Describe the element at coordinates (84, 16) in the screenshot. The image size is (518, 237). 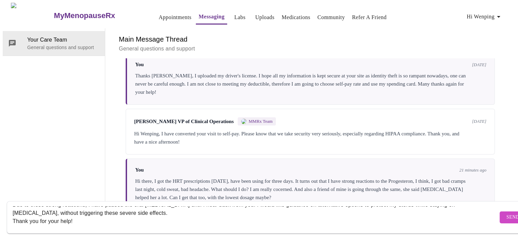
I see `h3: MyMenopauseRx` at that location.